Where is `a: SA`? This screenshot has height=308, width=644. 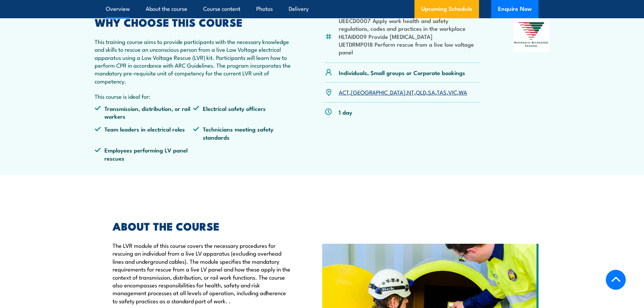
a: SA is located at coordinates (431, 92).